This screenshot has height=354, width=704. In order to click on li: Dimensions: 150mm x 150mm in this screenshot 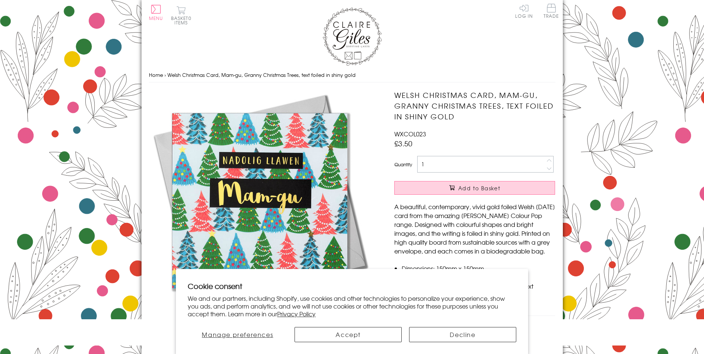, I will do `click(478, 268)`.